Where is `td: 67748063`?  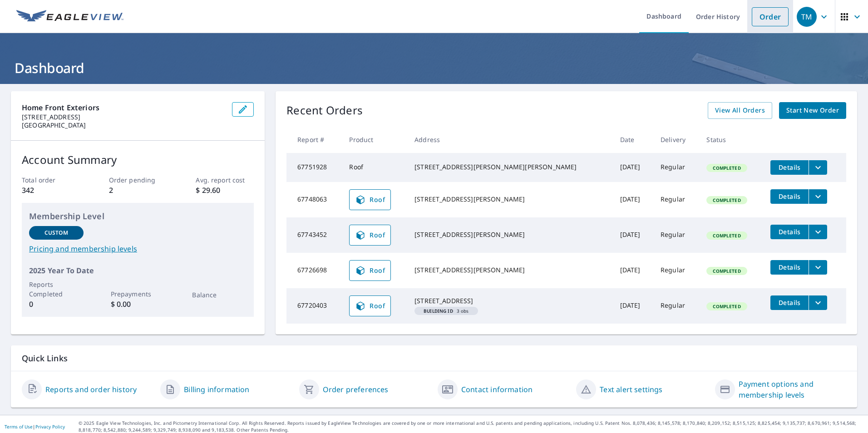
td: 67748063 is located at coordinates (314, 200).